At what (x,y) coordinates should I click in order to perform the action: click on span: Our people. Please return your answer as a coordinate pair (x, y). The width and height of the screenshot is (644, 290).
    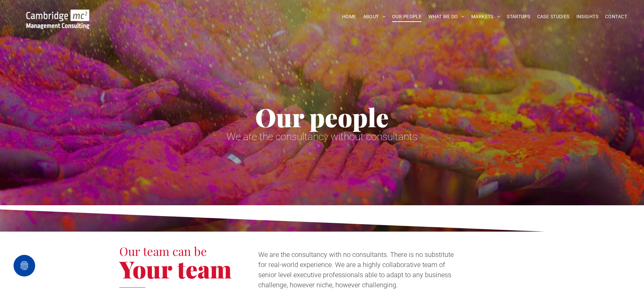
    Looking at the image, I should click on (321, 117).